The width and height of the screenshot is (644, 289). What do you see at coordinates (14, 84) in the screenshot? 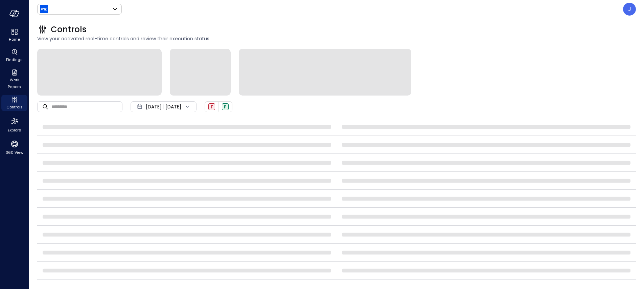
I see `span: Work Papers` at bounding box center [14, 84].